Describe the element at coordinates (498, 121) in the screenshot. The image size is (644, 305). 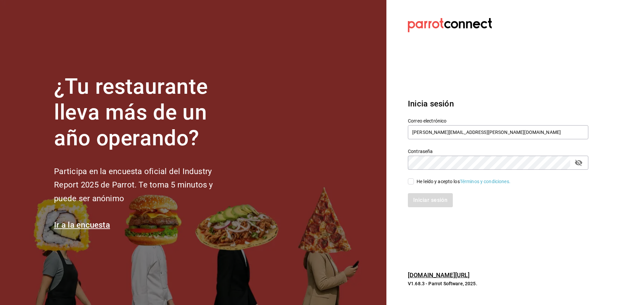
I see `label: Correo electrónico` at that location.